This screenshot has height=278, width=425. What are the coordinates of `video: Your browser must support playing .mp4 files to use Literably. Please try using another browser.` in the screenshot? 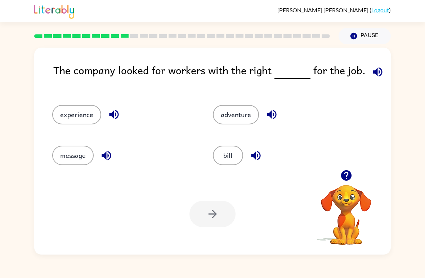 It's located at (346, 210).